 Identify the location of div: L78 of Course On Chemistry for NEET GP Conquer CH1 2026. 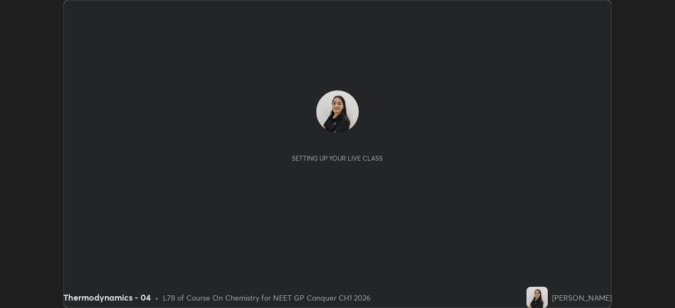
(267, 298).